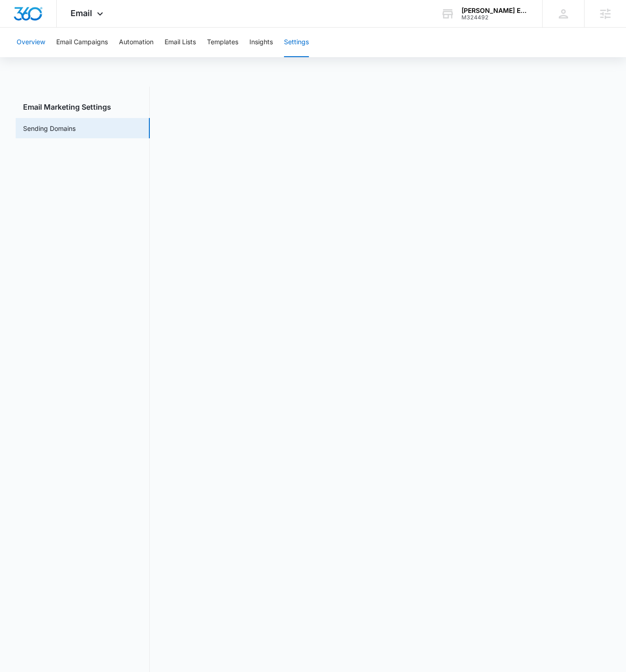 The width and height of the screenshot is (626, 672). Describe the element at coordinates (495, 18) in the screenshot. I see `div: account id` at that location.